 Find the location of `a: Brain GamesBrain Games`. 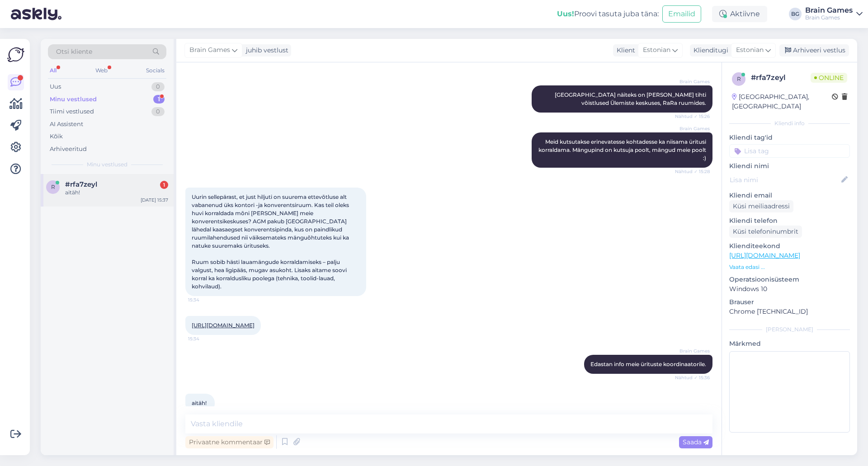

a: Brain GamesBrain Games is located at coordinates (834, 14).